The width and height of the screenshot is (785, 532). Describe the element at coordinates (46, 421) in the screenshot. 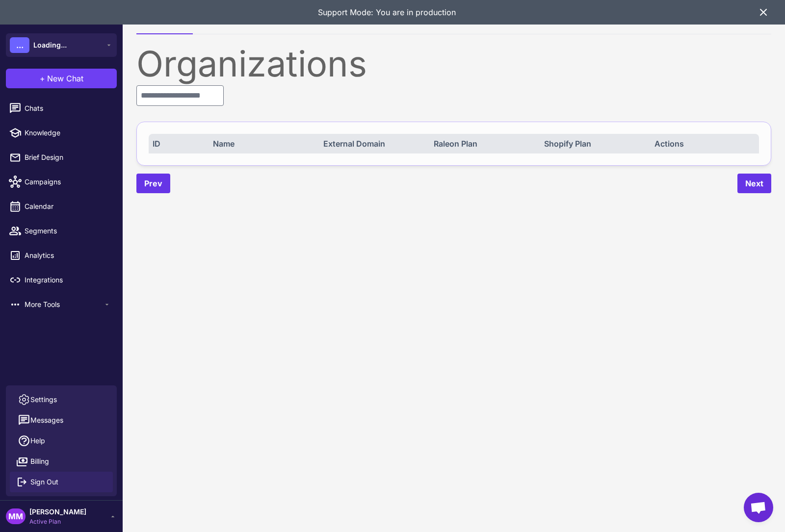

I see `span: Messages` at that location.